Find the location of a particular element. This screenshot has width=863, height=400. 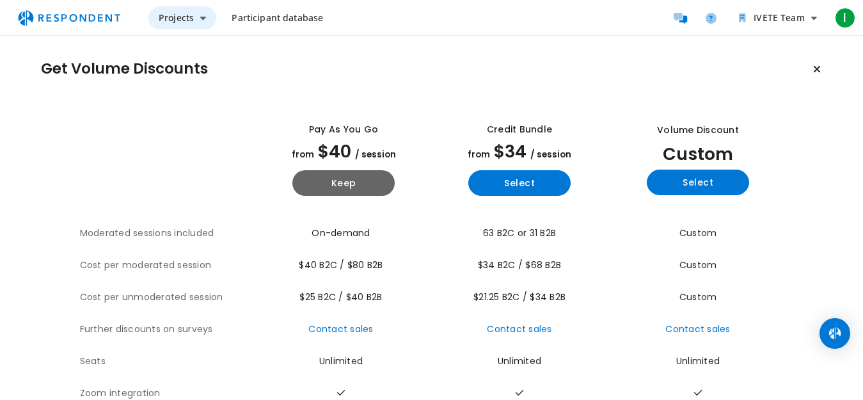

button: Select yearly custom_static plan is located at coordinates (698, 182).